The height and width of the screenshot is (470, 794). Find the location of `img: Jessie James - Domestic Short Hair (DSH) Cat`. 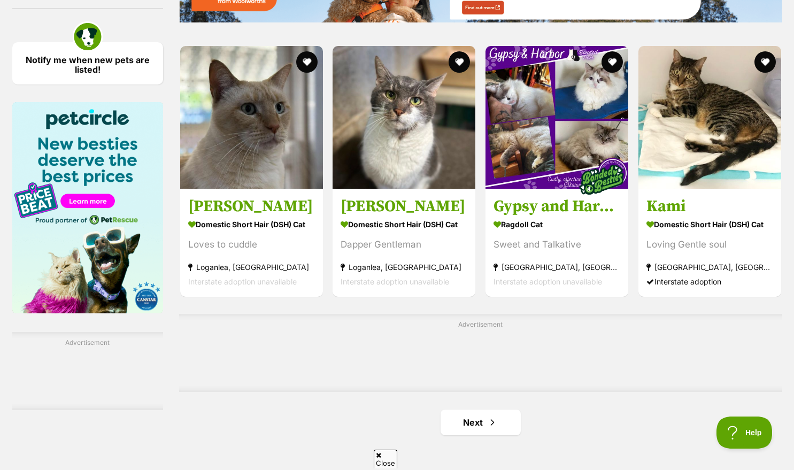

img: Jessie James - Domestic Short Hair (DSH) Cat is located at coordinates (251, 117).